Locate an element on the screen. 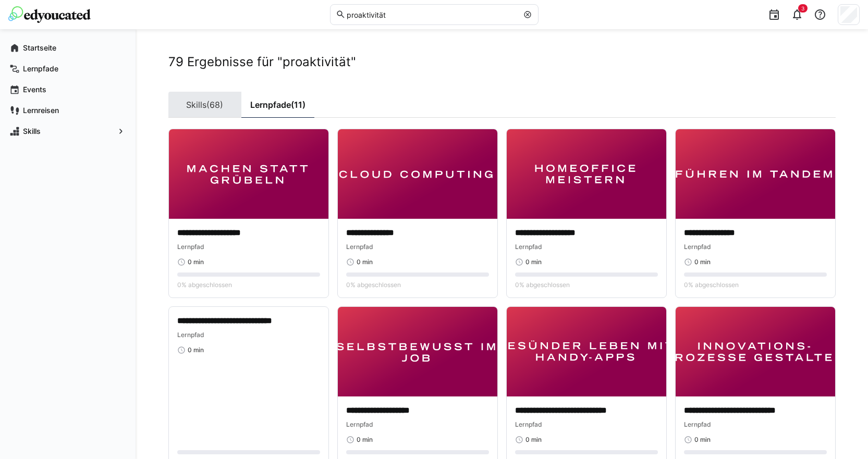 The image size is (868, 459). input: Skills und Lernpfade durchsuchen… is located at coordinates (432, 14).